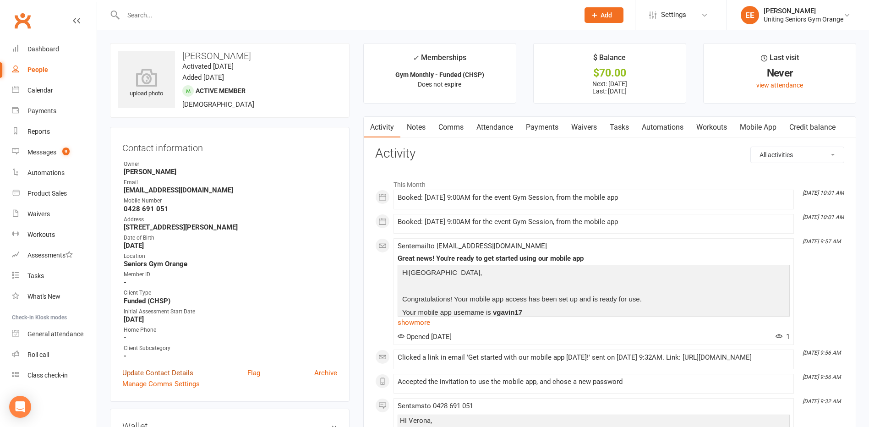  I want to click on a: Workouts, so click(54, 235).